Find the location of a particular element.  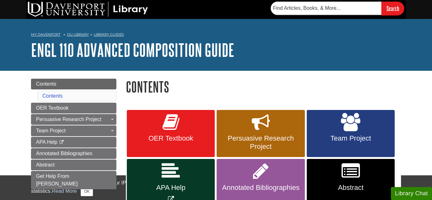

a: Annotated Bibliographies is located at coordinates (74, 154).